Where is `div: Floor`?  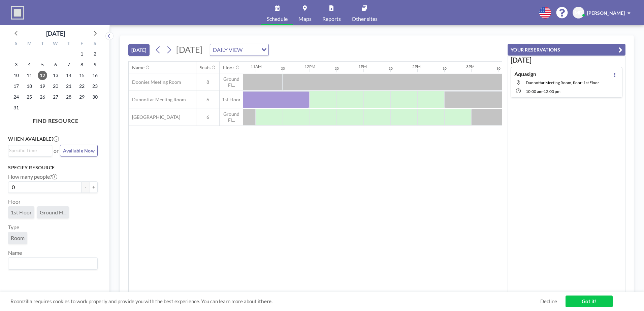
div: Floor is located at coordinates (229, 68).